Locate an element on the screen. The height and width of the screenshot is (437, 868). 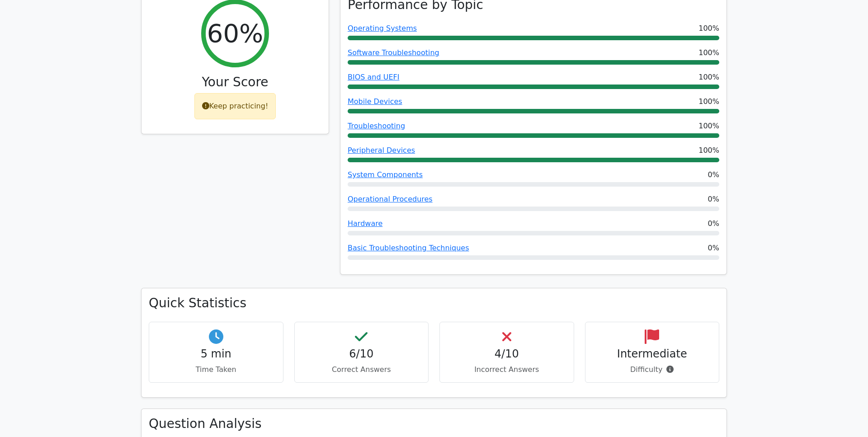
h4: 4/10 is located at coordinates (507, 354).